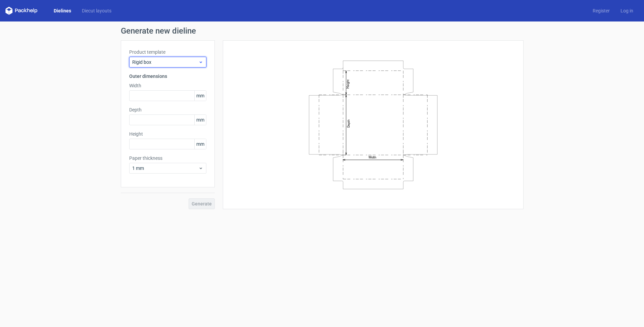 This screenshot has width=644, height=327. I want to click on text: Height, so click(348, 84).